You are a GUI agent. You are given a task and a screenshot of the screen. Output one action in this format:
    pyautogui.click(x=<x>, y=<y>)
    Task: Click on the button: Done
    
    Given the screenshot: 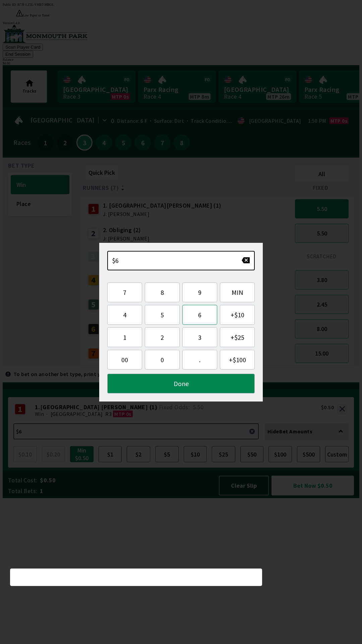 What is the action you would take?
    pyautogui.click(x=181, y=383)
    